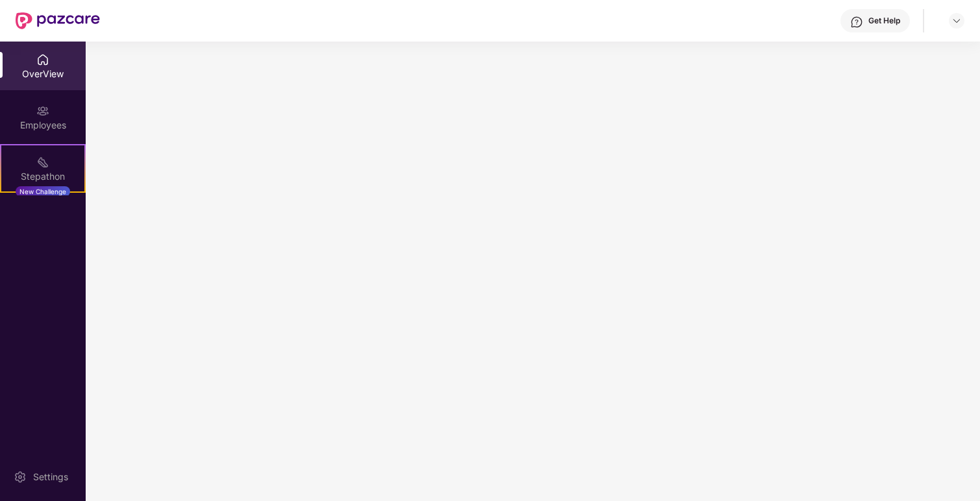  What do you see at coordinates (957, 21) in the screenshot?
I see `img: svg+xml;base64,PHN2ZyBpZD0iRHJvcGRvd24tMzJ4MzIiIHhtbG5zPSJodHRwOi8vd3d3LnczLm9yZy8yMDAwL3N2ZyIgd2...` at bounding box center [957, 21].